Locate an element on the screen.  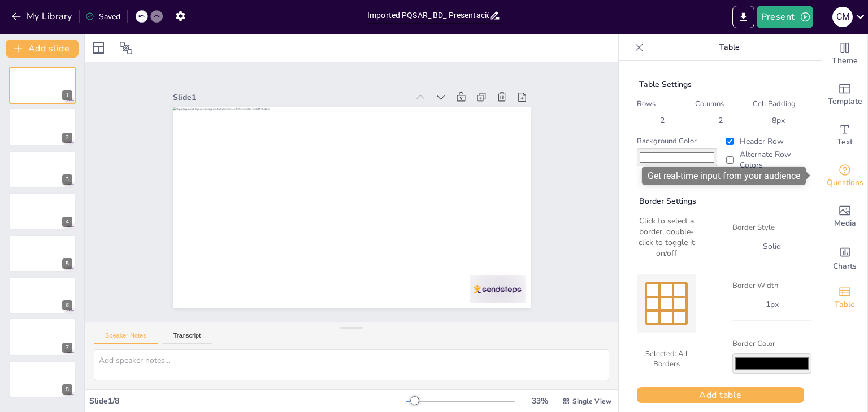
button: Present is located at coordinates (785, 17).